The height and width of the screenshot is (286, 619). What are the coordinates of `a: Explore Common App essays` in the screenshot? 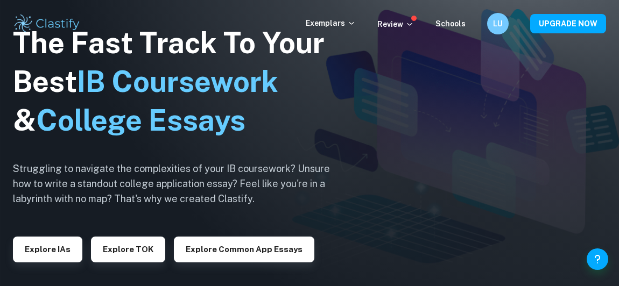 It's located at (244, 249).